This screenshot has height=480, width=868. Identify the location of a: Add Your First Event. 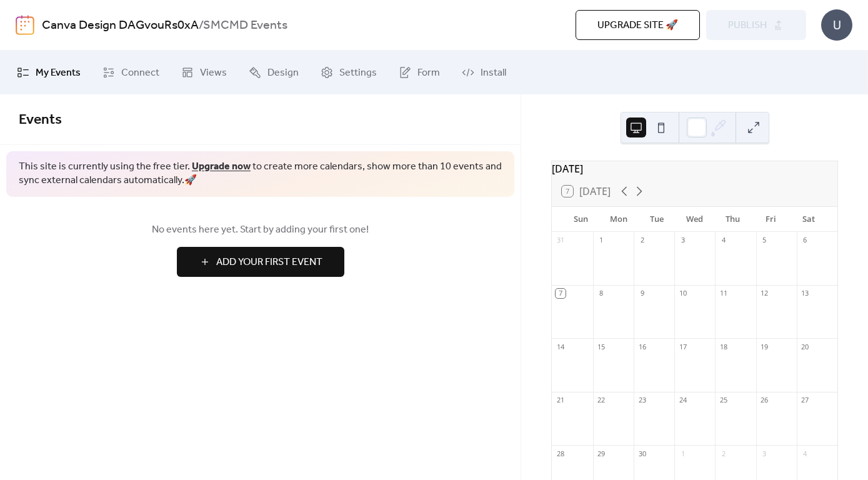
(260, 262).